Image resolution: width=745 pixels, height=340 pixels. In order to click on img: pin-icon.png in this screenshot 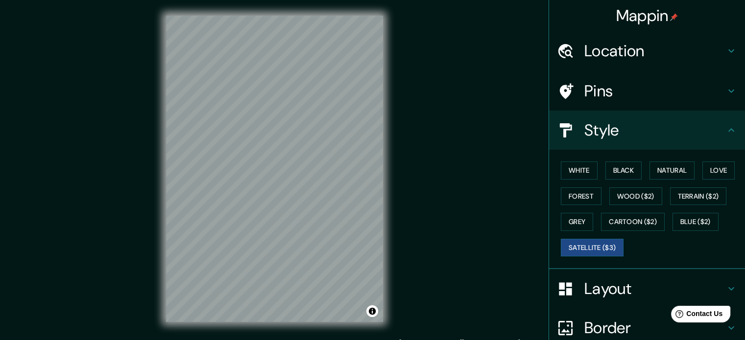, I will do `click(674, 17)`.